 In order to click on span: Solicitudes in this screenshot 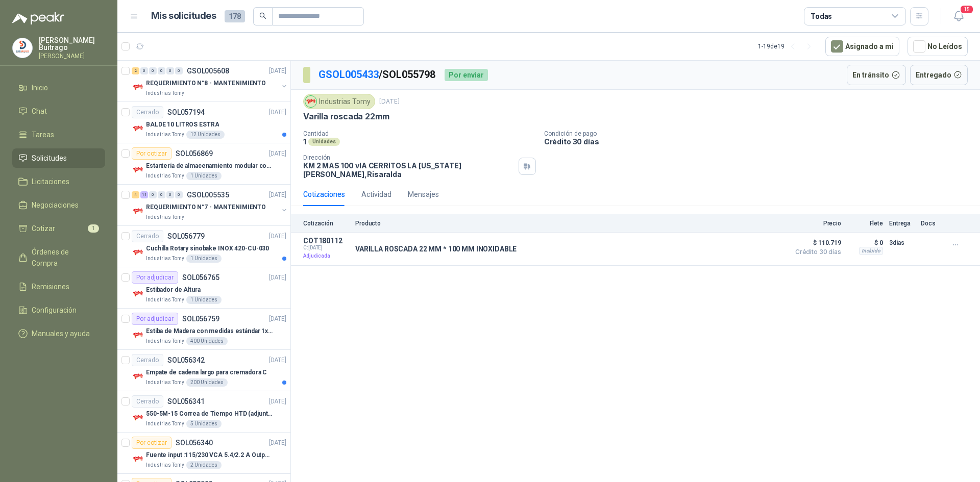, I will do `click(49, 158)`.